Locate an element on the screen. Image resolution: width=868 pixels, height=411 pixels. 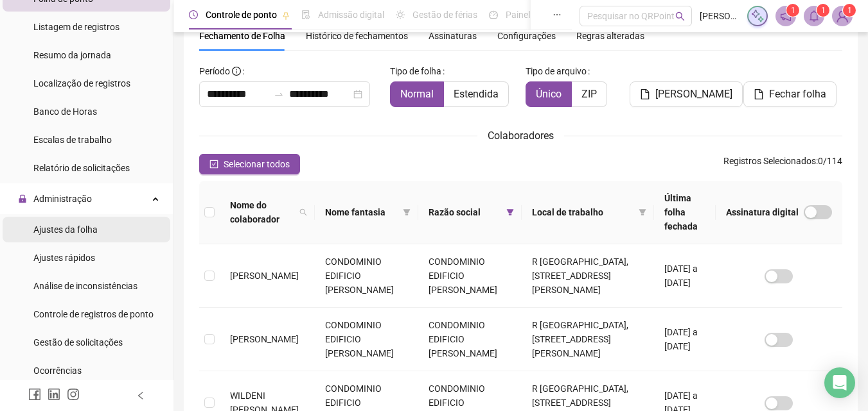
span: Estendida is located at coordinates (476, 94).